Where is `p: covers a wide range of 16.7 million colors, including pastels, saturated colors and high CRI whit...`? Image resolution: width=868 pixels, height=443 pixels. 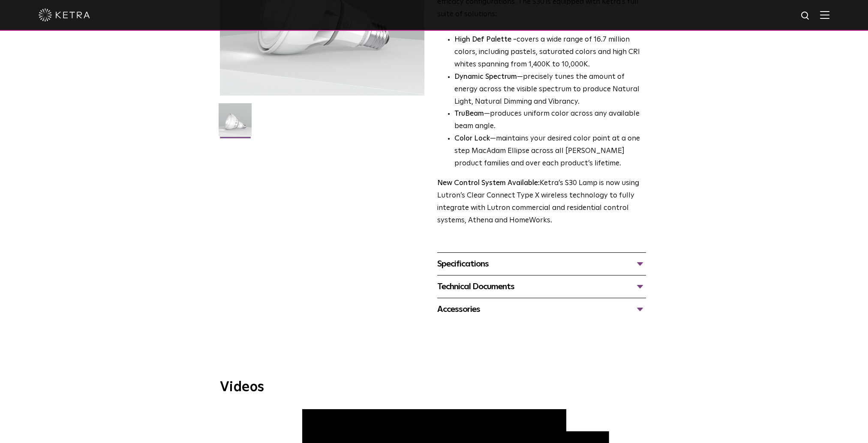 p: covers a wide range of 16.7 million colors, including pastels, saturated colors and high CRI whit... is located at coordinates (550, 52).